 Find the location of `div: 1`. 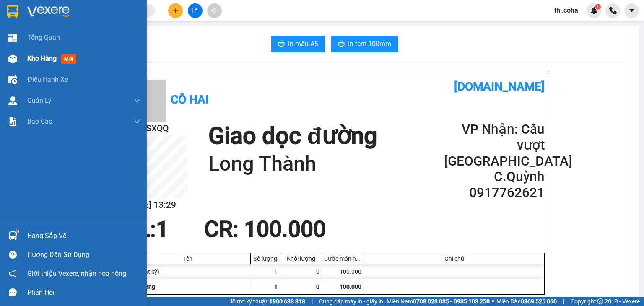

div: 1 is located at coordinates (266, 271).